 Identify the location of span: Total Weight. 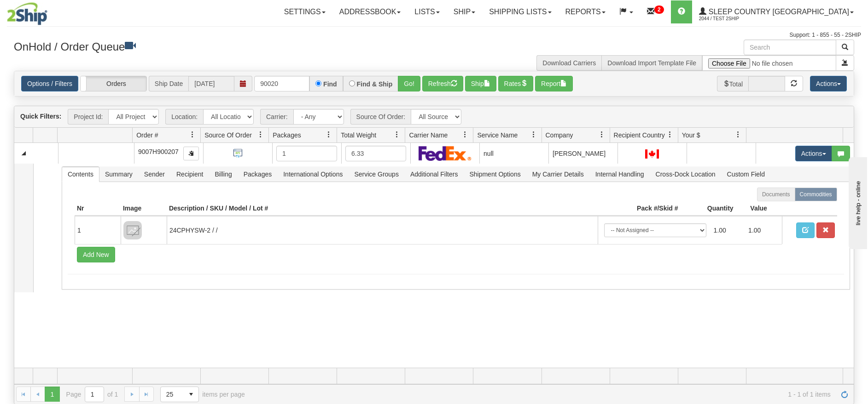
(358, 135).